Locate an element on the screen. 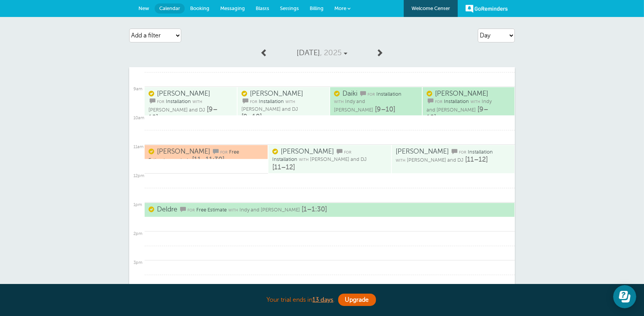 This screenshot has height=316, width=644. span: Calendar is located at coordinates (170, 8).